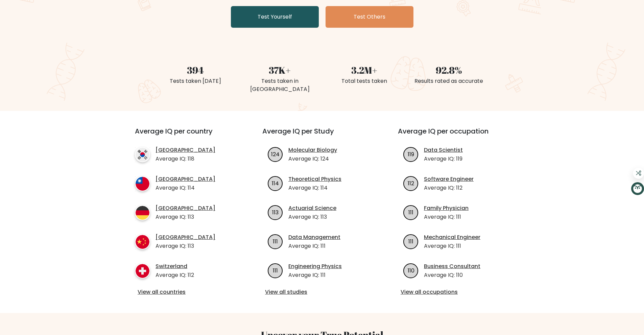  Describe the element at coordinates (275, 17) in the screenshot. I see `a: Test Yourself` at that location.